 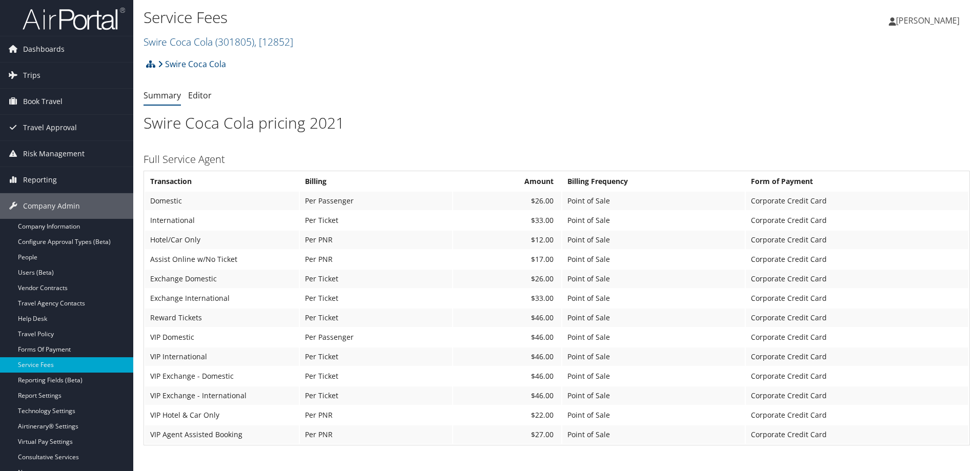 What do you see at coordinates (857, 181) in the screenshot?
I see `th: Form of Payment` at bounding box center [857, 181].